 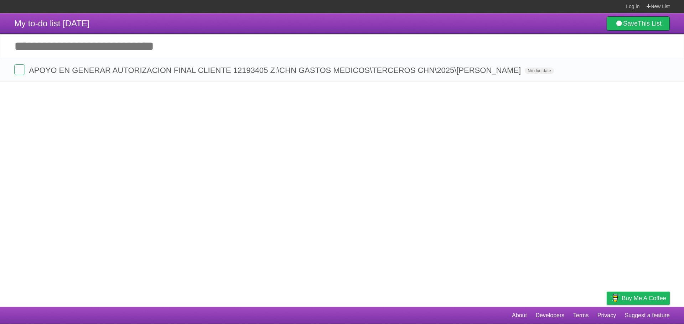 I want to click on a: Suggest a feature, so click(x=647, y=316).